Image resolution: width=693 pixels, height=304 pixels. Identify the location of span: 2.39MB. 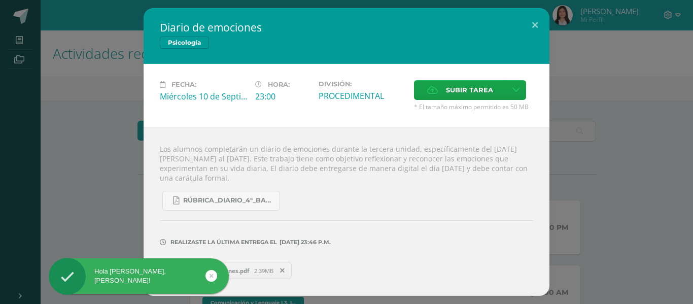
(264, 271).